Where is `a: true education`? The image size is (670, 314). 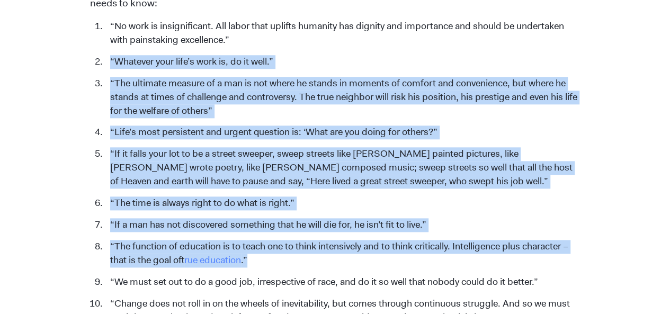
a: true education is located at coordinates (212, 260).